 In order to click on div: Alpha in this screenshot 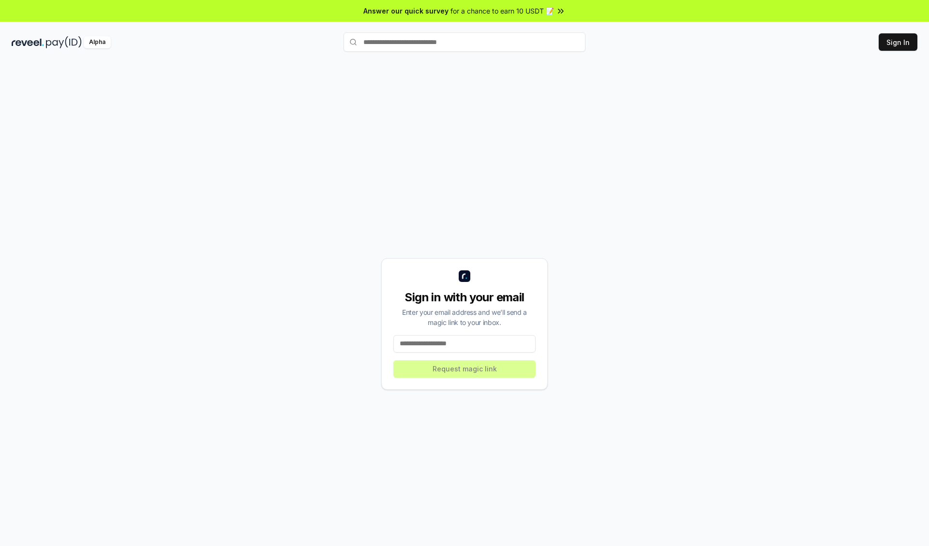, I will do `click(97, 42)`.